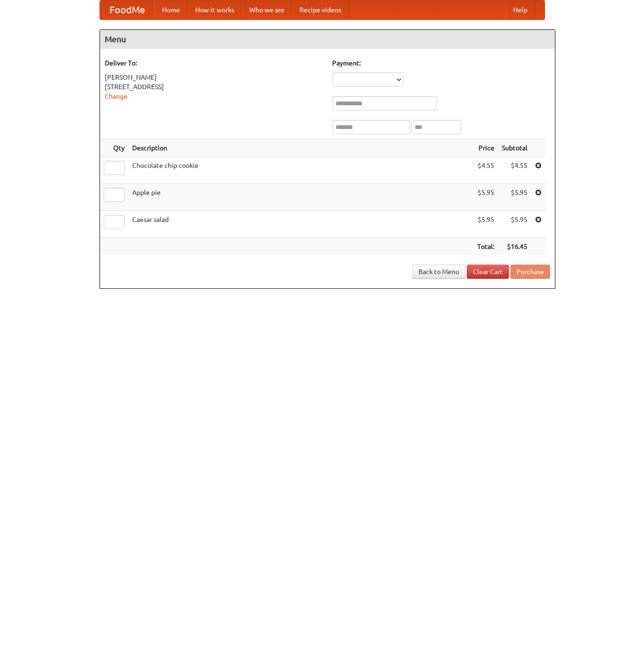  I want to click on a: Back to Menu, so click(439, 272).